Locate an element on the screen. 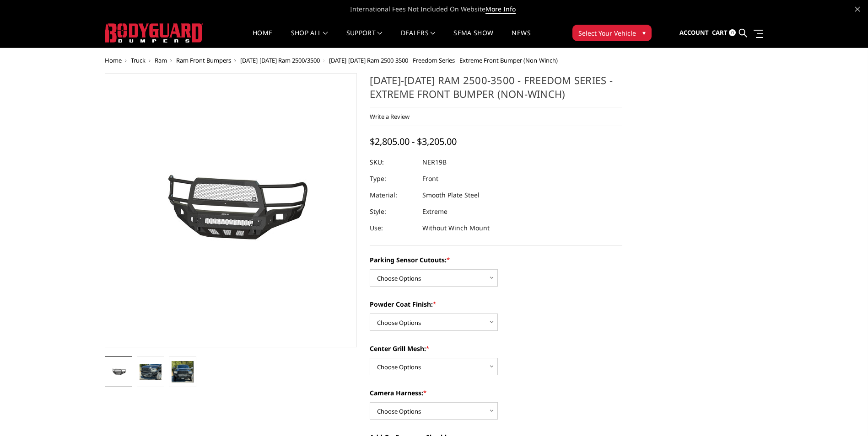  dd: Without Winch Mount is located at coordinates (455, 228).